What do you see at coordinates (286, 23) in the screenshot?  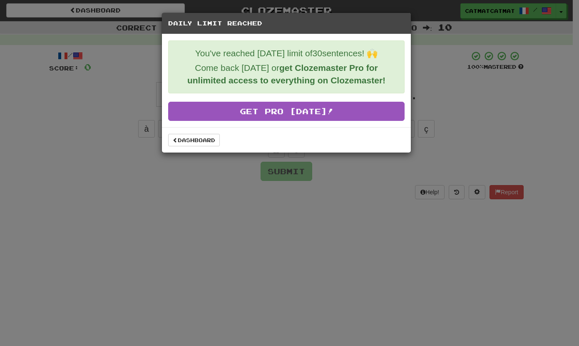 I see `h5: Daily Limit Reached` at bounding box center [286, 23].